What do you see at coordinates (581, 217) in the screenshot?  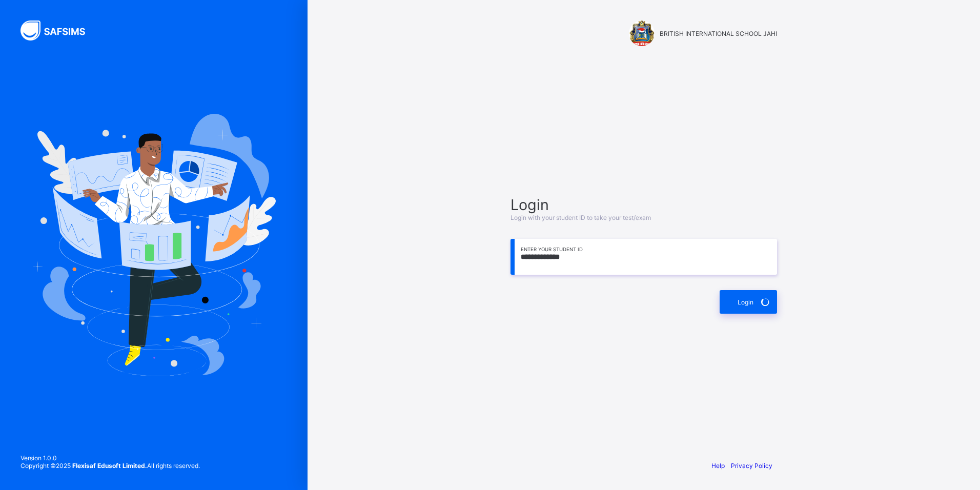 I see `span: Login with your student ID to take your test/exam` at bounding box center [581, 217].